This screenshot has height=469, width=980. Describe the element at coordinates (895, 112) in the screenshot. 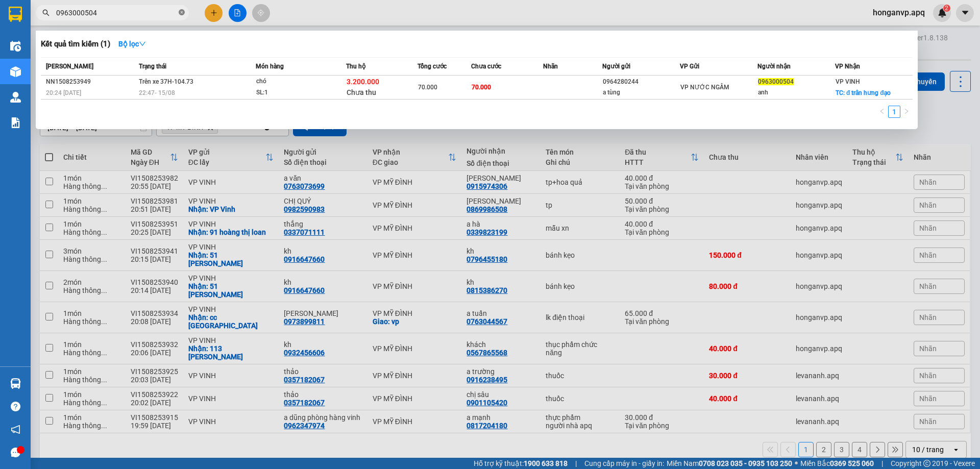

I see `li: 1` at that location.